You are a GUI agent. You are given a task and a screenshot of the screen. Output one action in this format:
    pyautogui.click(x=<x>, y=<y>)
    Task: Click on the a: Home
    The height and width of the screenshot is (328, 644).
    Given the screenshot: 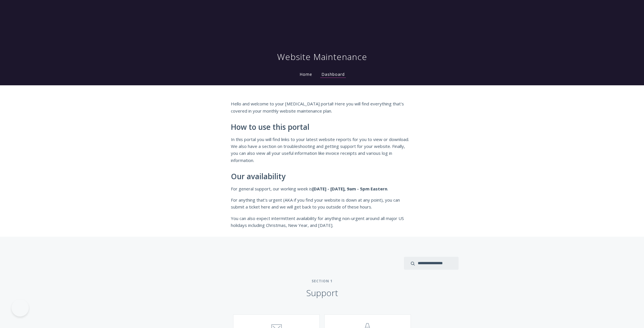 What is the action you would take?
    pyautogui.click(x=306, y=74)
    